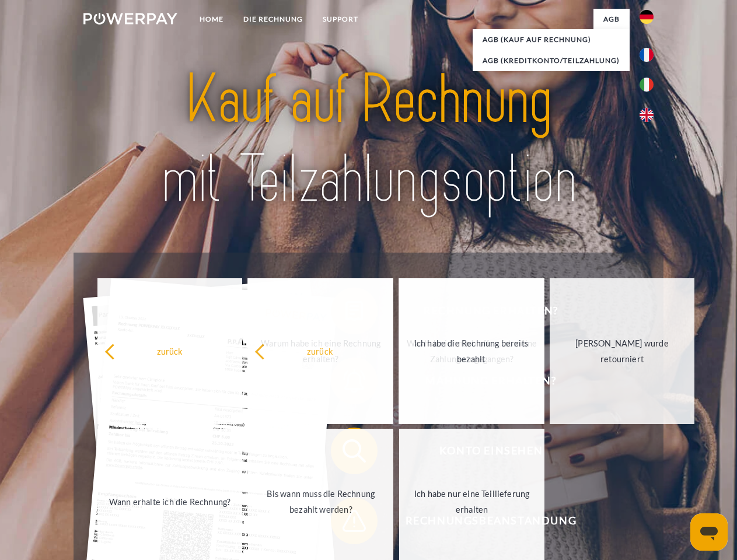  Describe the element at coordinates (273, 19) in the screenshot. I see `a: DIE RECHNUNG` at that location.